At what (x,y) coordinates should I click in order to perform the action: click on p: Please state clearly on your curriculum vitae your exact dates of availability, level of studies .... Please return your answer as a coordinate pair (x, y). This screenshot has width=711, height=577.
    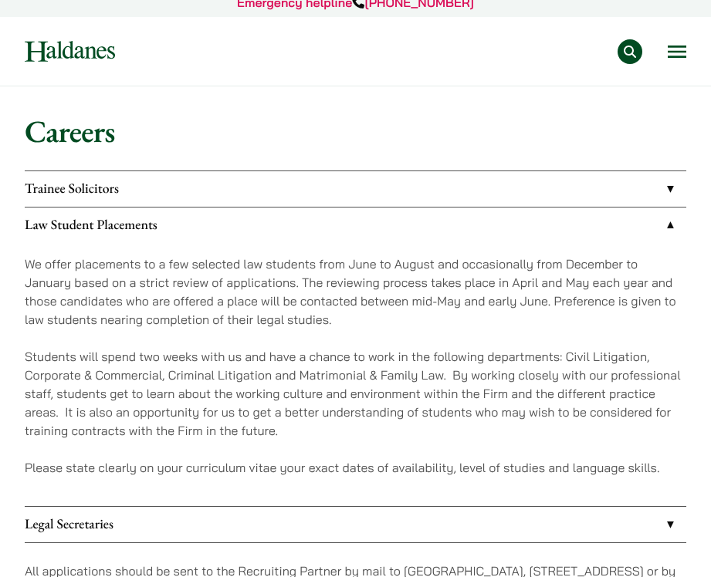
    Looking at the image, I should click on (355, 468).